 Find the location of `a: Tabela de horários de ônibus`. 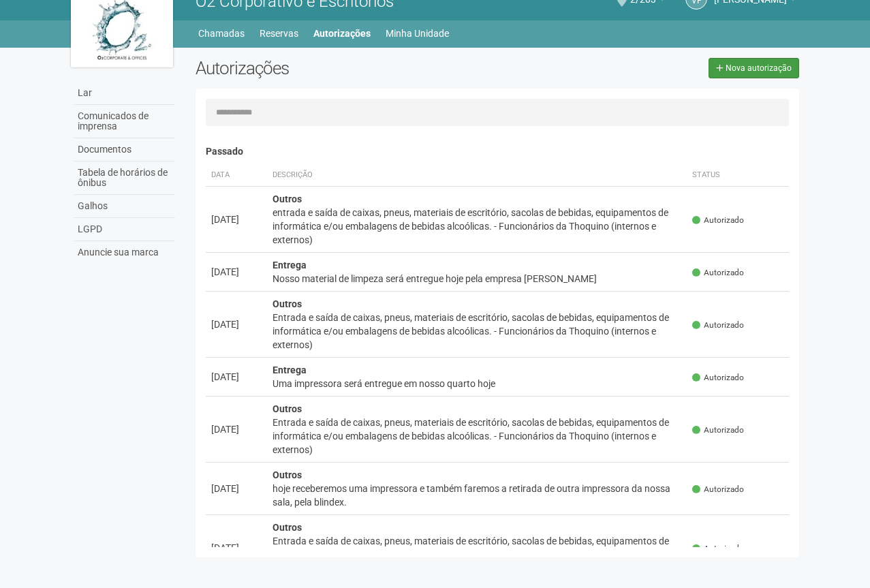

a: Tabela de horários de ônibus is located at coordinates (125, 178).